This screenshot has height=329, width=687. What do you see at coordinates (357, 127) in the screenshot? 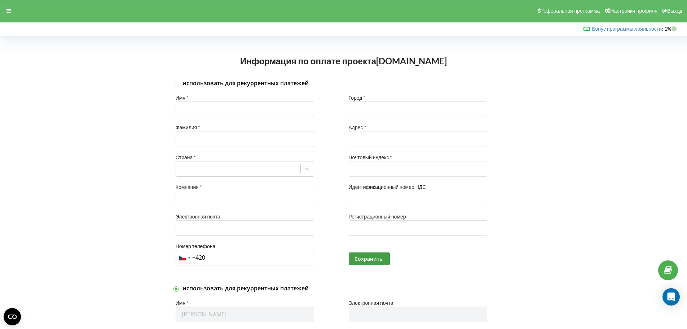
I see `span: Адрес *` at bounding box center [357, 127].